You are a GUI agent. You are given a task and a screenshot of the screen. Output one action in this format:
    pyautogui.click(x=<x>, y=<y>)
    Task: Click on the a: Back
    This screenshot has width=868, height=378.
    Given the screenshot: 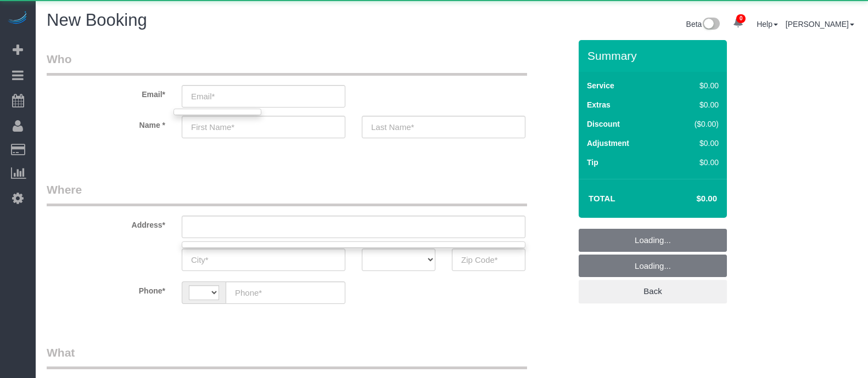 What is the action you would take?
    pyautogui.click(x=653, y=292)
    